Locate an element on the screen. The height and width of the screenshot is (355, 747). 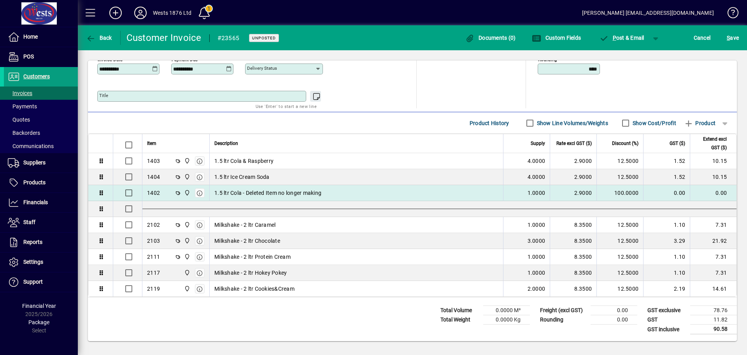
td: GST inclusive is located at coordinates (667, 329).